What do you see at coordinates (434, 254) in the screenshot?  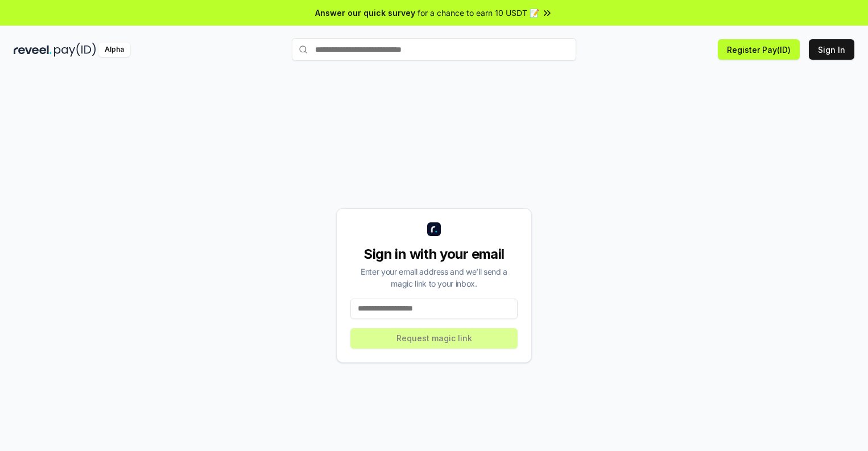 I see `div: Sign in with your email` at bounding box center [434, 254].